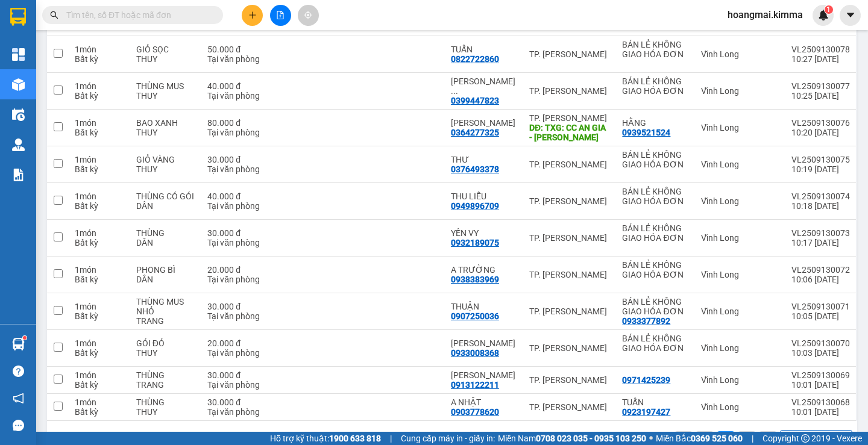 Image resolution: width=868 pixels, height=445 pixels. What do you see at coordinates (647, 321) in the screenshot?
I see `div: 0933377892` at bounding box center [647, 321].